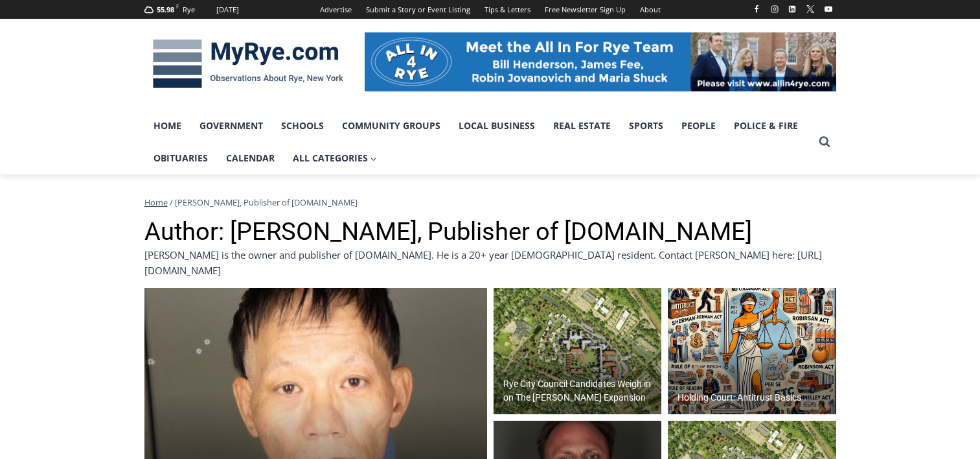 This screenshot has height=459, width=980. What do you see at coordinates (825, 142) in the screenshot?
I see `button: View Search Form` at bounding box center [825, 142].